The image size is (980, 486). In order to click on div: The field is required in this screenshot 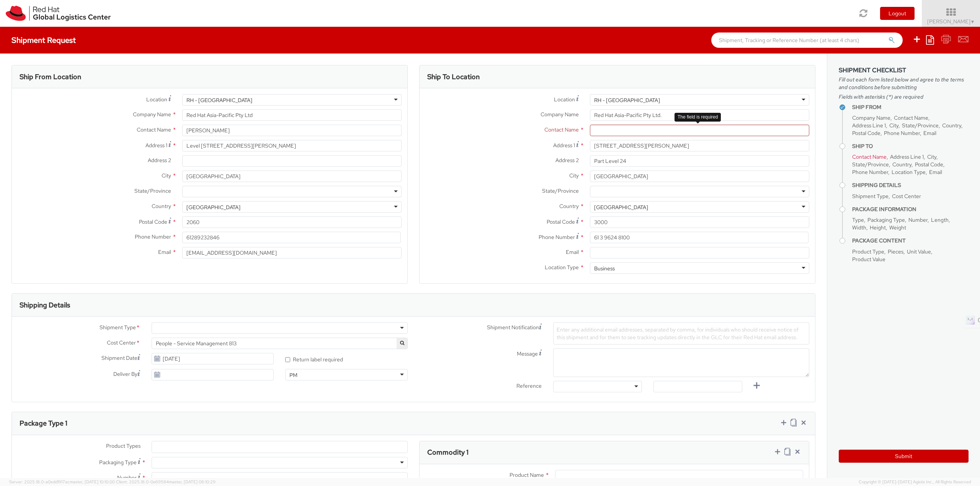, I will do `click(697, 117)`.